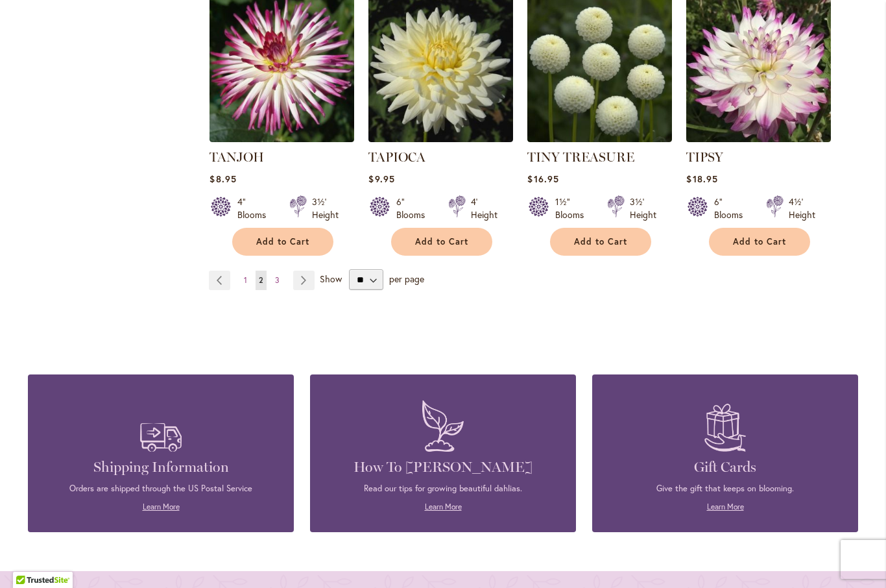 This screenshot has height=588, width=886. Describe the element at coordinates (161, 467) in the screenshot. I see `h4: Shipping Information` at that location.